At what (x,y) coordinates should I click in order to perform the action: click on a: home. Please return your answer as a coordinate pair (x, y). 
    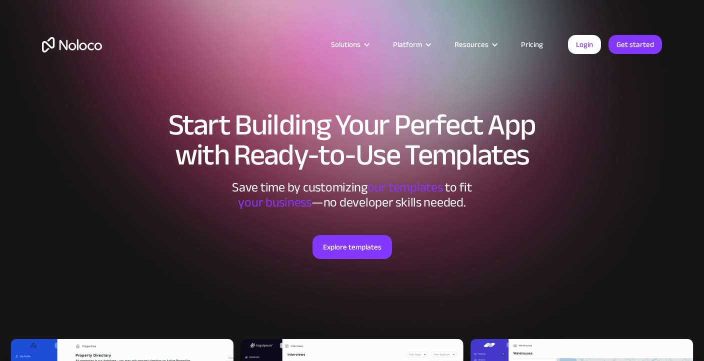
    Looking at the image, I should click on (72, 44).